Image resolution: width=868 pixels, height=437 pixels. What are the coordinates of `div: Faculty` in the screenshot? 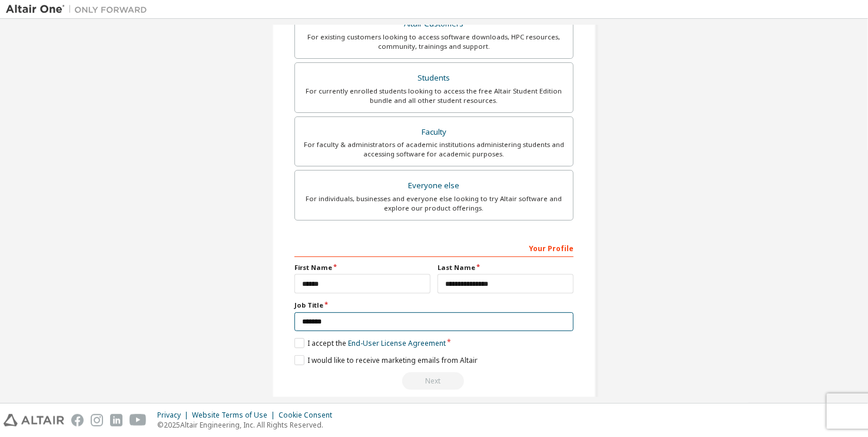 It's located at (434, 132).